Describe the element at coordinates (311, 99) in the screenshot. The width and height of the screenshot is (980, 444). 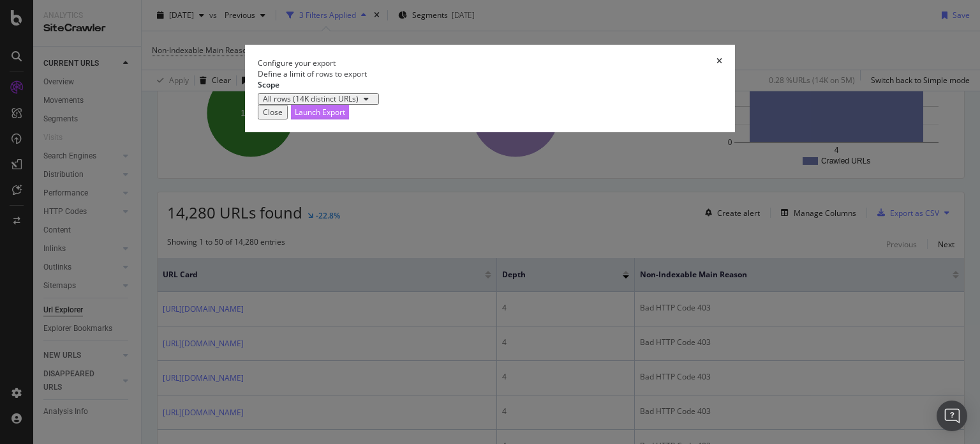
I see `div: All rows (14K distinct URLs)` at that location.